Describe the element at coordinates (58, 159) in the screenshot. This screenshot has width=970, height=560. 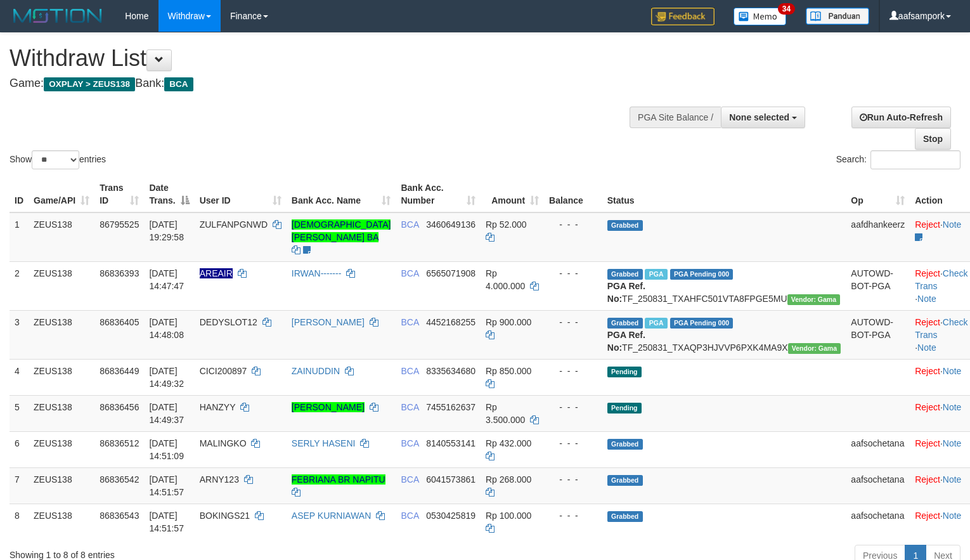
I see `label: Show entries` at that location.